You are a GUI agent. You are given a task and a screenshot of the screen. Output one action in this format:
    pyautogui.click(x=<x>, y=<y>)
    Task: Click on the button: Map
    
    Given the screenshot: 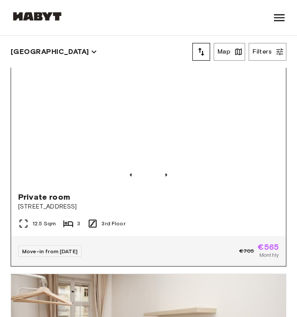 What is the action you would take?
    pyautogui.click(x=229, y=52)
    